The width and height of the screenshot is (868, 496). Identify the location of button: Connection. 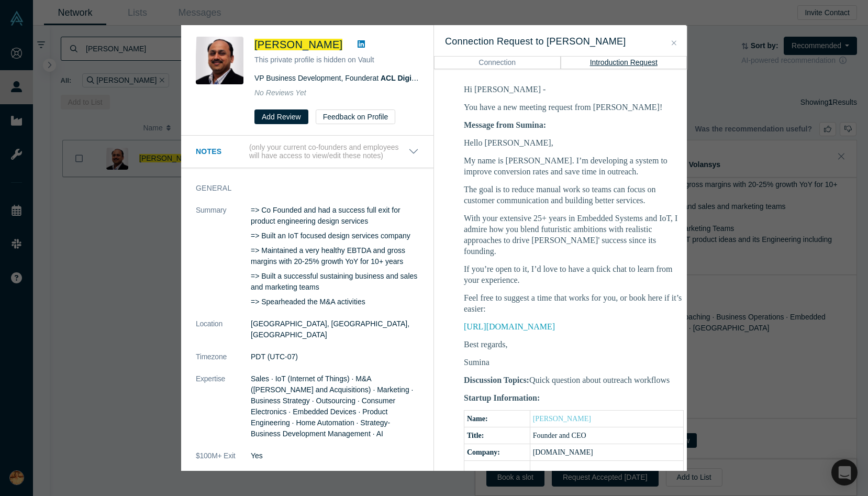
(497, 62).